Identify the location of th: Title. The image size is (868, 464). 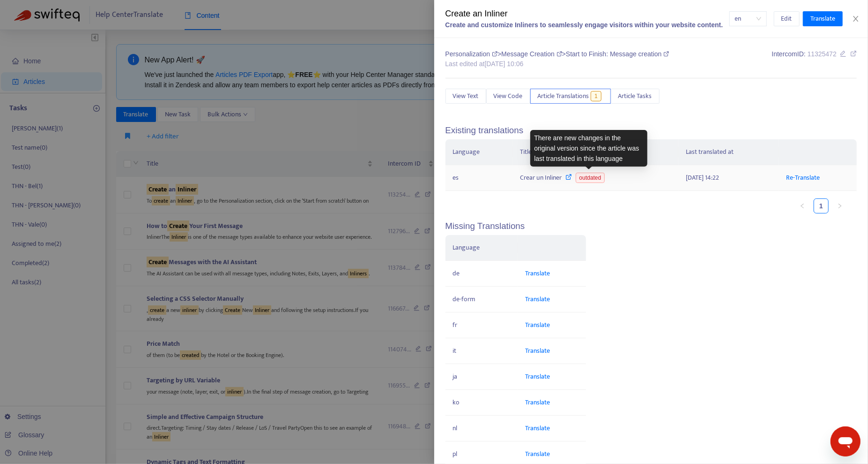
(595, 152).